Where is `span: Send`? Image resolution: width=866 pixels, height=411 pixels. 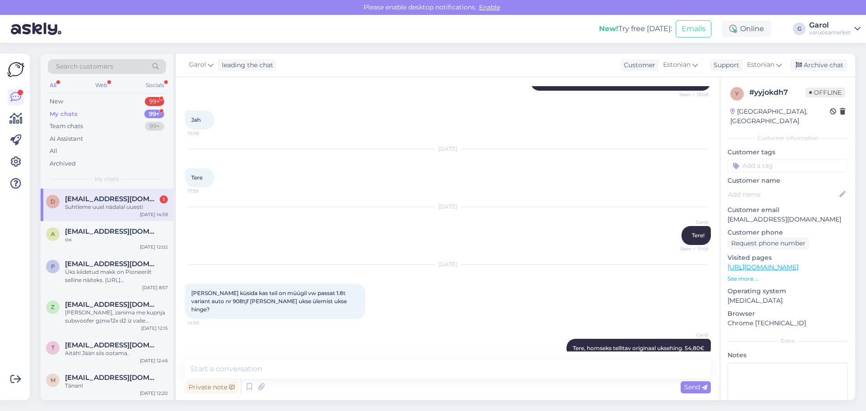 span: Send is located at coordinates (696, 387).